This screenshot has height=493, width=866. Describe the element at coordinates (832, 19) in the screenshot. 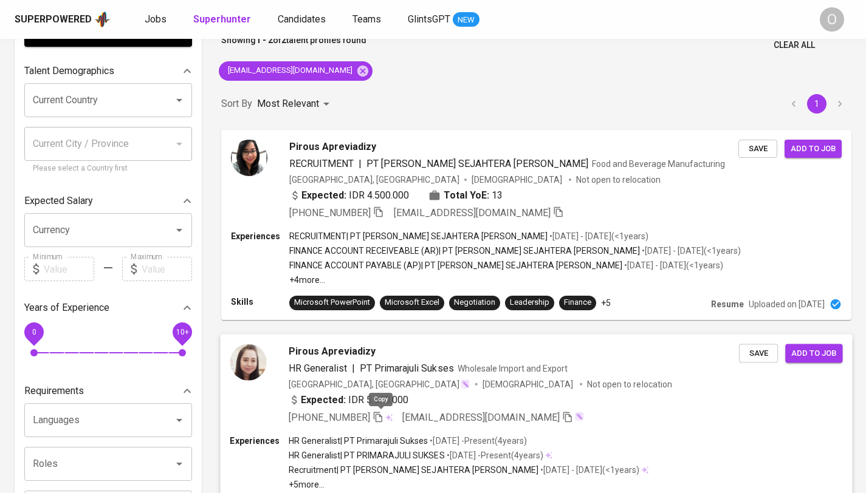

I see `div: O` at that location.